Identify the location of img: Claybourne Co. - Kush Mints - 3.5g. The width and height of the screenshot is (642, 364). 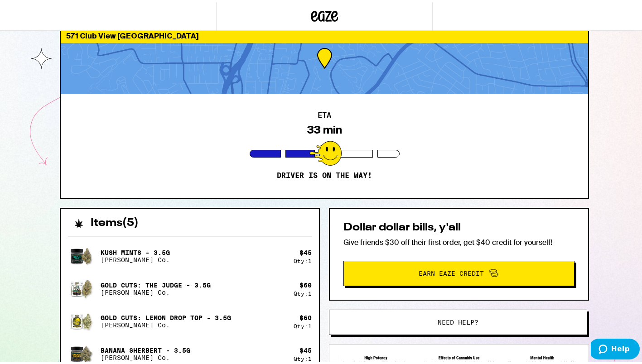
(81, 254).